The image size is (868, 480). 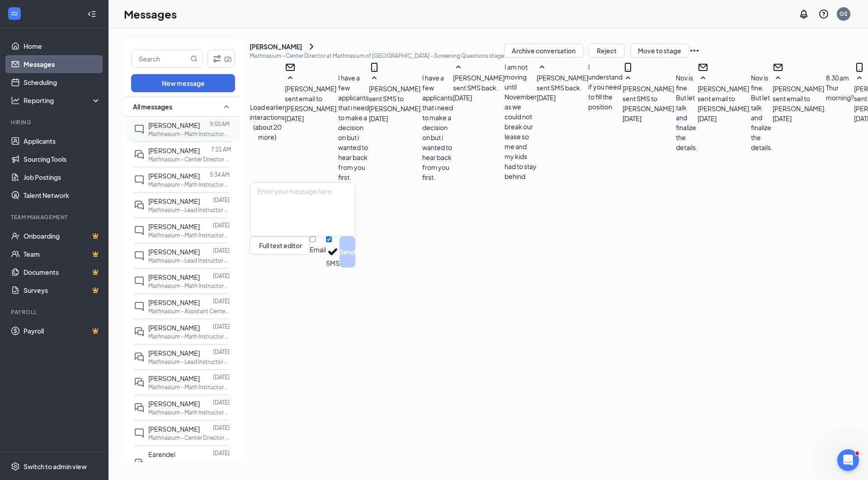 What do you see at coordinates (220, 124) in the screenshot?
I see `p: 9:50 AM` at bounding box center [220, 124].